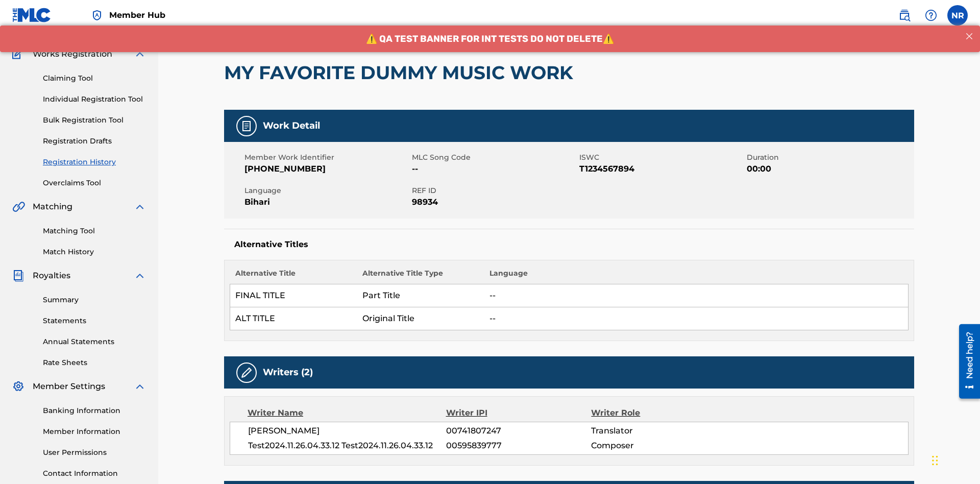  I want to click on span: Member Hub, so click(137, 14).